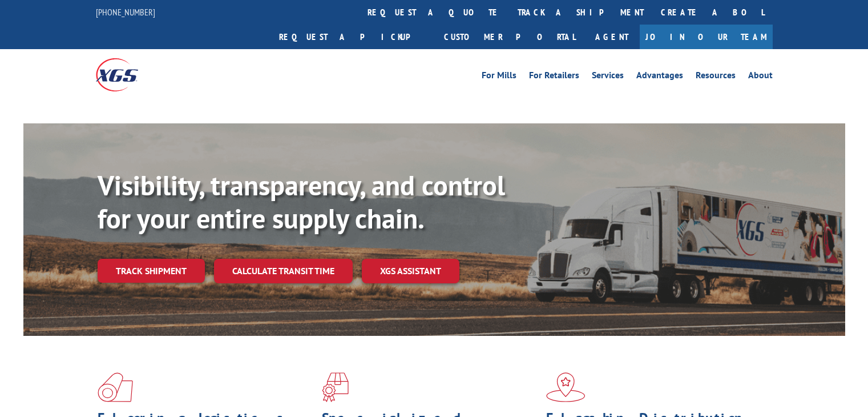 This screenshot has height=417, width=868. I want to click on a: Calculate transit time, so click(283, 271).